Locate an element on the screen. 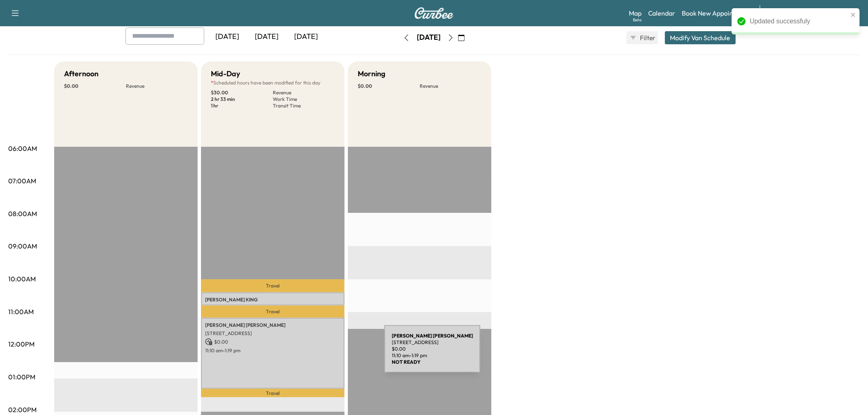  p: 08:00AM is located at coordinates (23, 214).